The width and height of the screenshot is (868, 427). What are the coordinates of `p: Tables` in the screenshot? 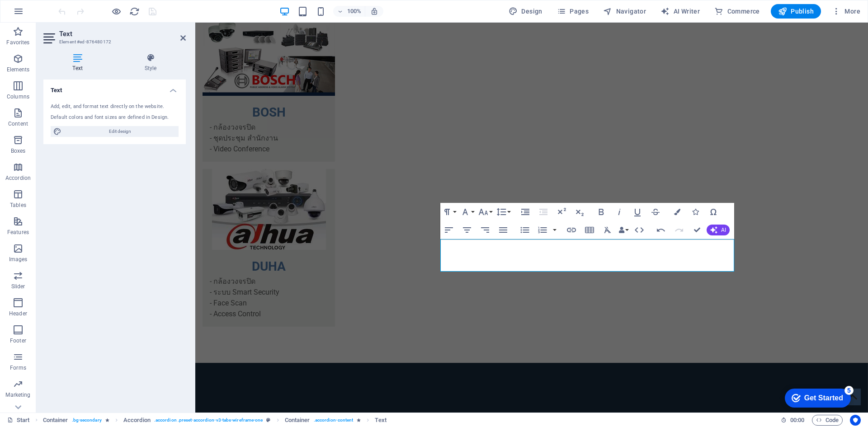 It's located at (18, 205).